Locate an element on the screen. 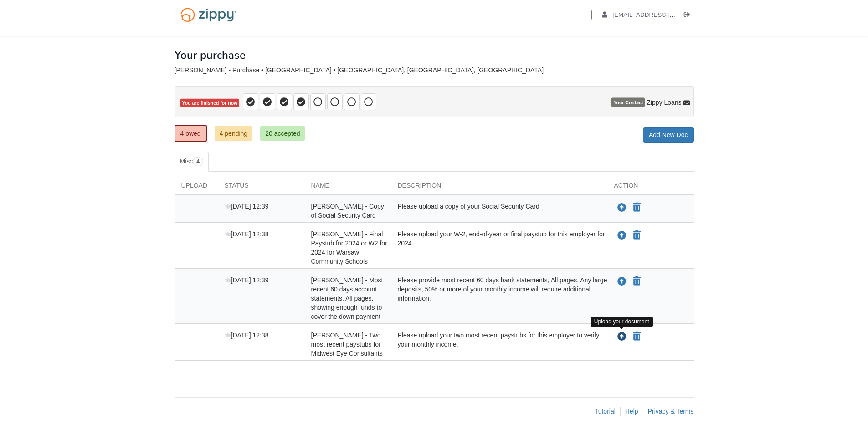 This screenshot has height=434, width=868. button: Upload Amanda Richards - Final Paystub for 2024 or W2 for 2024 for Warsaw Community Schools is located at coordinates (622, 235).